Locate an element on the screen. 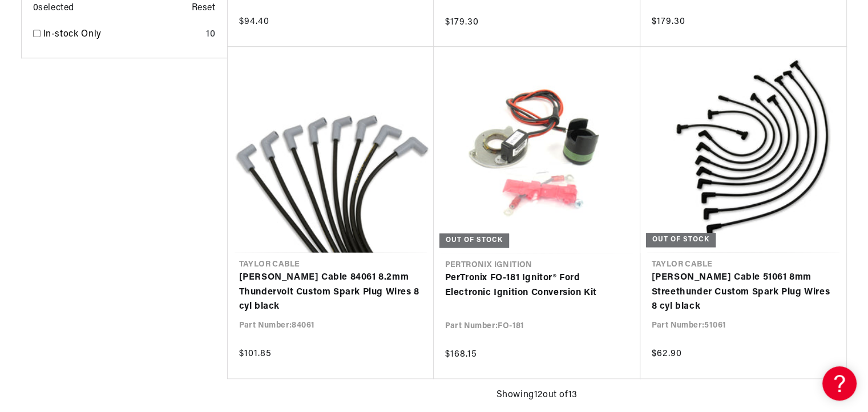 This screenshot has width=868, height=412. span: Showing 12 out of 13 is located at coordinates (537, 395).